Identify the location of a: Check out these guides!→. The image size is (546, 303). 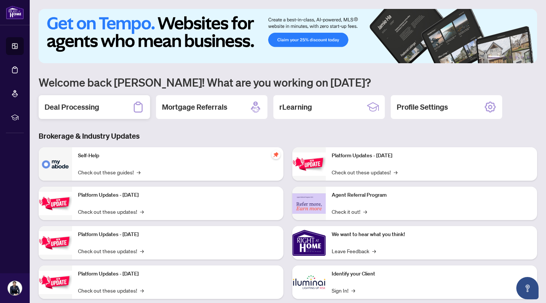
(109, 172).